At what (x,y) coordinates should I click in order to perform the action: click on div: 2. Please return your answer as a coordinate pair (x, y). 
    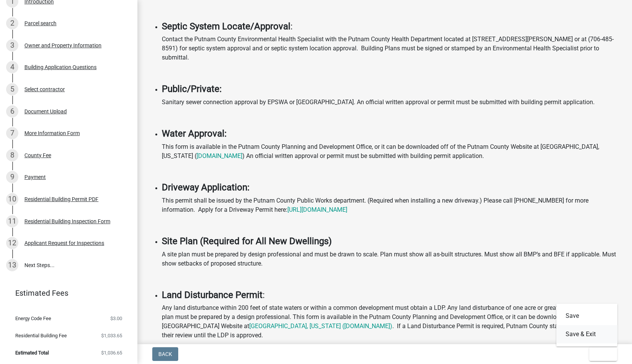
    Looking at the image, I should click on (12, 23).